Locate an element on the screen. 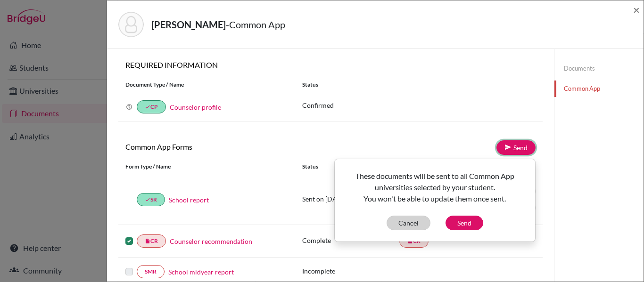 Image resolution: width=644 pixels, height=282 pixels. span: - Common App is located at coordinates (256, 24).